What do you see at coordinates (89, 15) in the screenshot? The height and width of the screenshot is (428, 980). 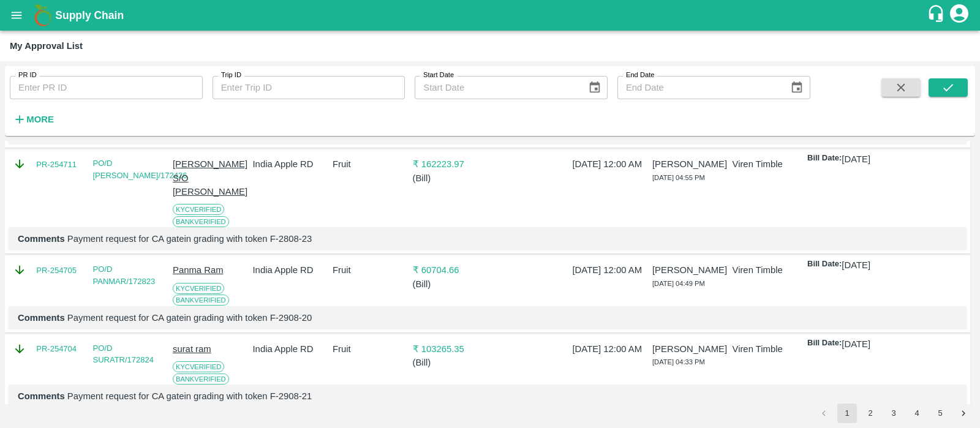 I see `b: Supply Chain` at bounding box center [89, 15].